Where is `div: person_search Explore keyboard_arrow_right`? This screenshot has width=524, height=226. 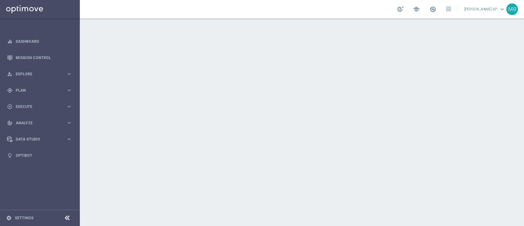
div: person_search Explore keyboard_arrow_right is located at coordinates (40, 74).